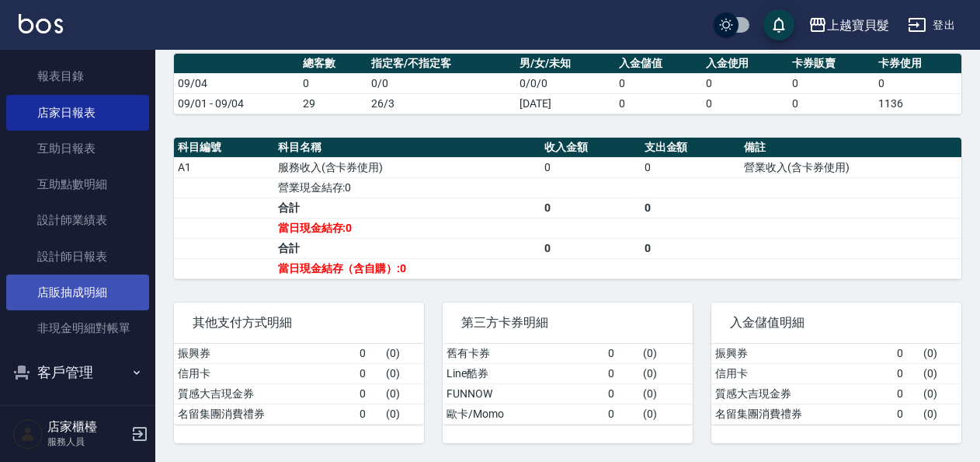  I want to click on img: Person, so click(28, 434).